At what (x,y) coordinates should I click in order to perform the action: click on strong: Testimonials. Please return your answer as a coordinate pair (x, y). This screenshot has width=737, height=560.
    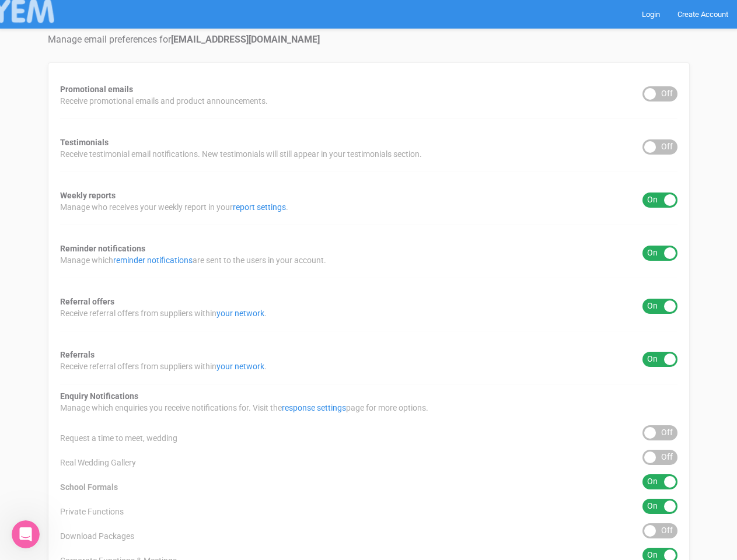
    Looking at the image, I should click on (84, 142).